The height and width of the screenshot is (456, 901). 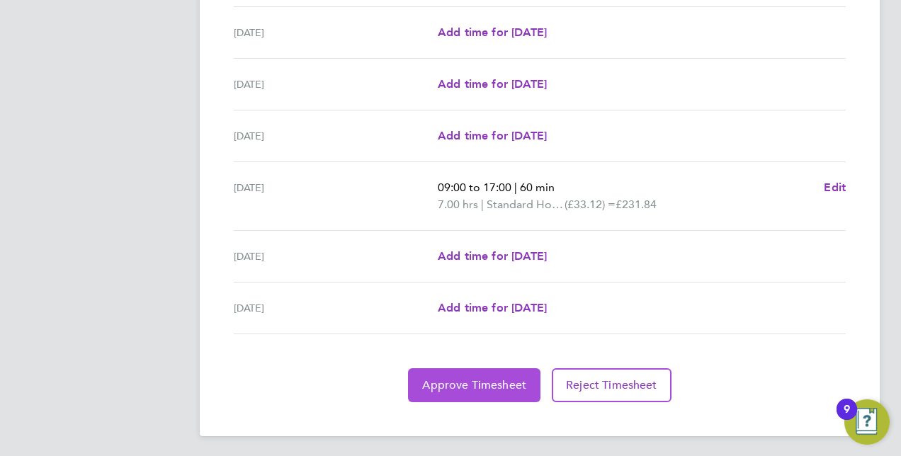 I want to click on button: Open Resource Center, 9 new notifications, so click(x=867, y=422).